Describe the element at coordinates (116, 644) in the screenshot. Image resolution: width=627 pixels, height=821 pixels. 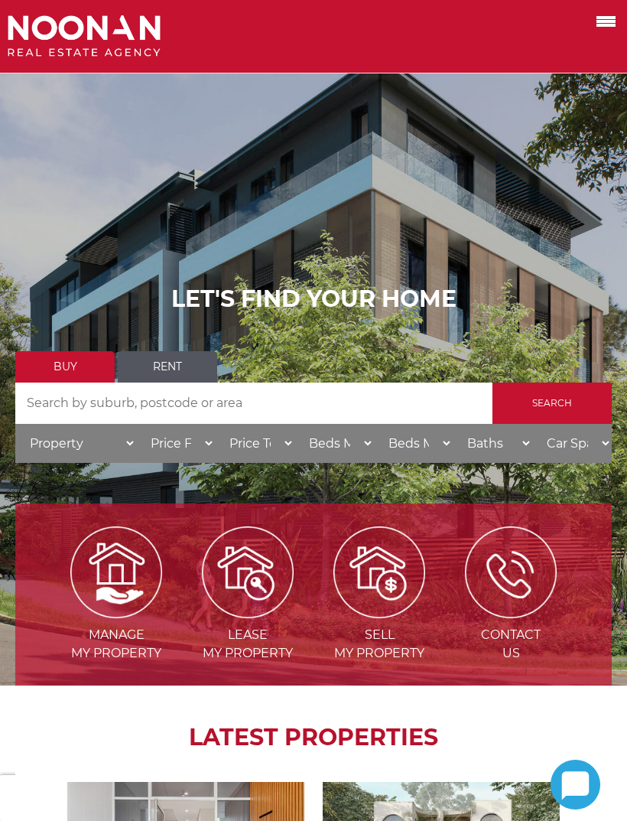
I see `span: Manage my Property` at that location.